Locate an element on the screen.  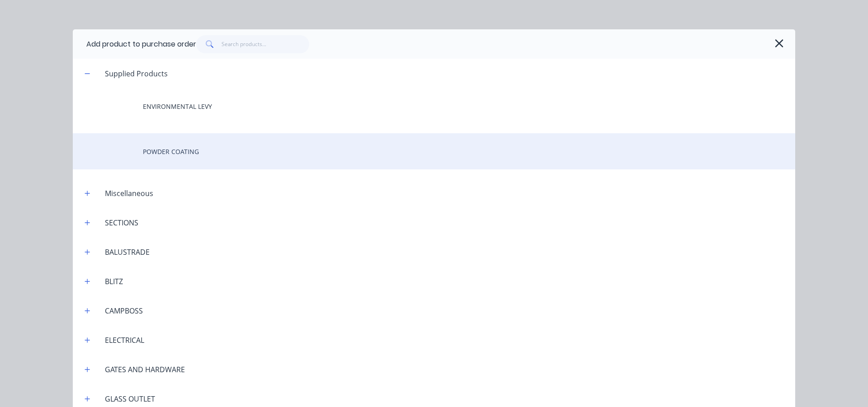
div: SECTIONS is located at coordinates (122, 223).